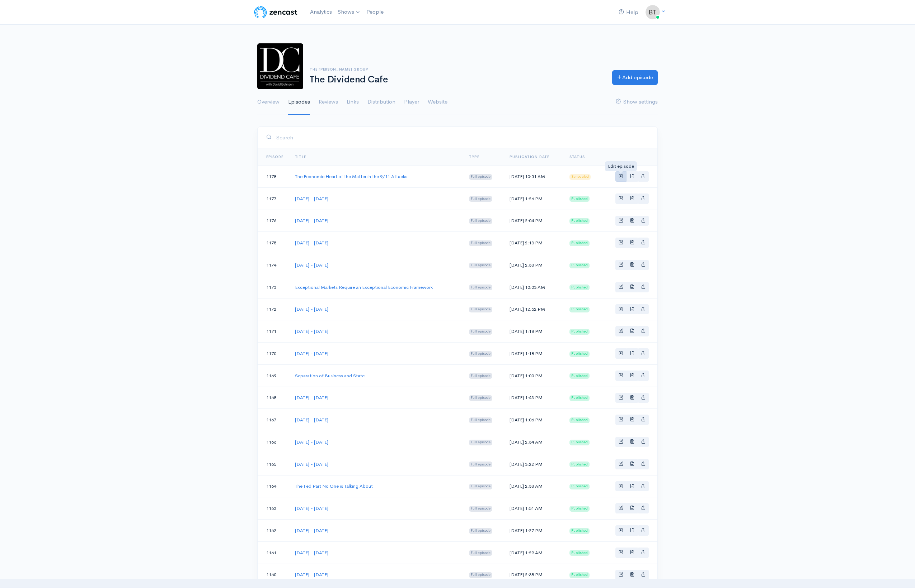 Image resolution: width=915 pixels, height=588 pixels. I want to click on span: Status, so click(577, 157).